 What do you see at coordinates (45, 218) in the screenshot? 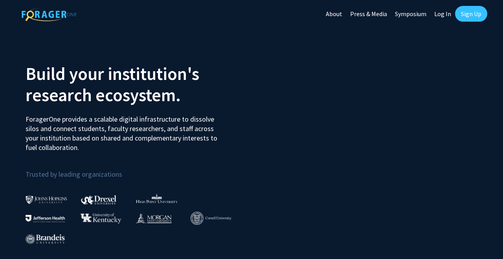
I see `img: Thomas Jefferson University` at bounding box center [45, 218].